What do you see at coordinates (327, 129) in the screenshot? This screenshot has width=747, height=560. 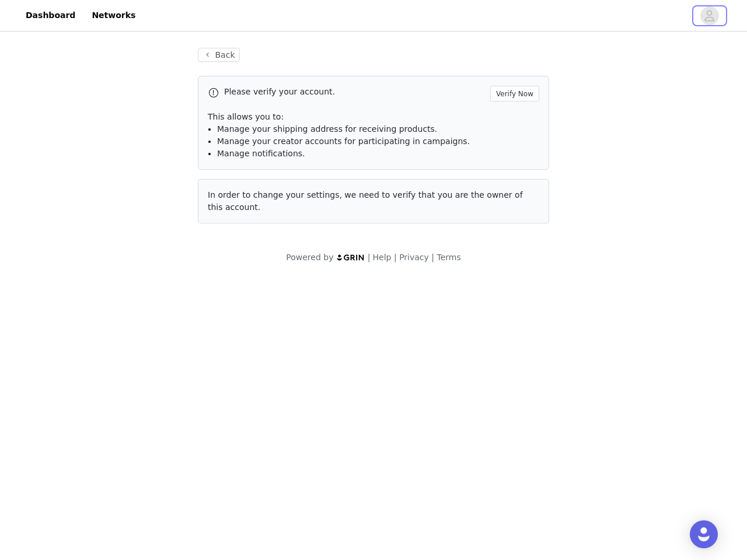 I see `span: Manage your shipping address for receiving products.` at bounding box center [327, 129].